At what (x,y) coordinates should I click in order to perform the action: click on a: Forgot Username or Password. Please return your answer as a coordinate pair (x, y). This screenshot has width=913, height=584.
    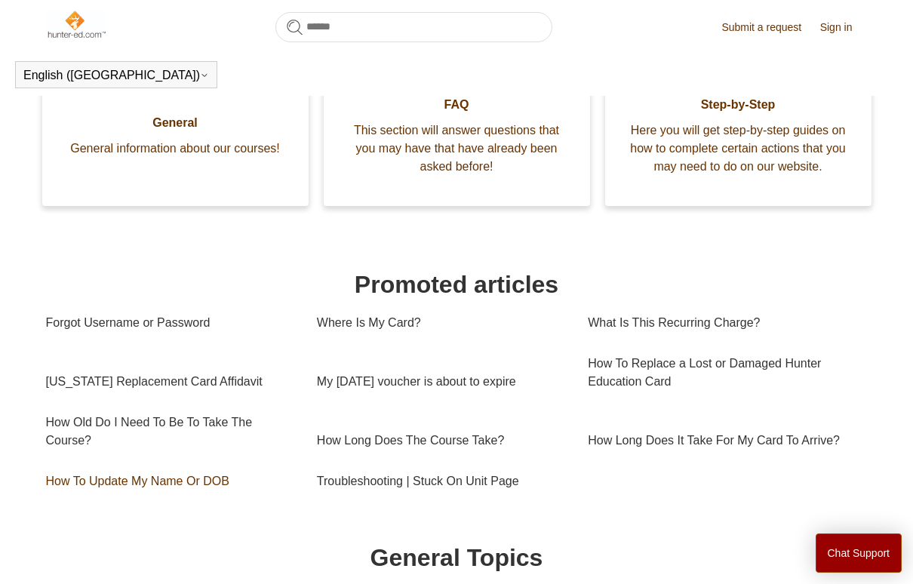
    Looking at the image, I should click on (170, 323).